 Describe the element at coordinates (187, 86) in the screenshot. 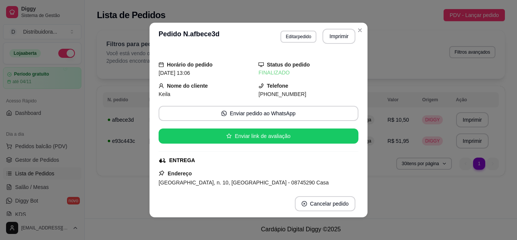

I see `strong: Nome do cliente` at that location.